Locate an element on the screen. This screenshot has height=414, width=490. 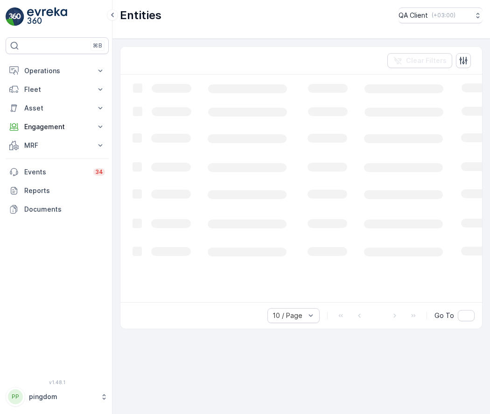
p: Operations is located at coordinates (57, 71).